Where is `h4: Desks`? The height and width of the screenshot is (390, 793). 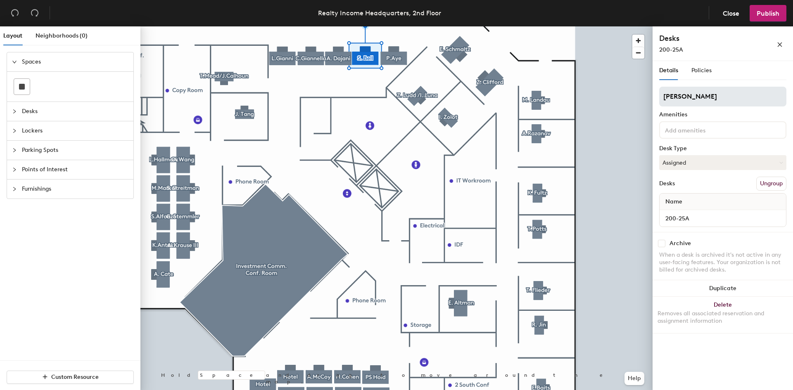 h4: Desks is located at coordinates (704, 38).